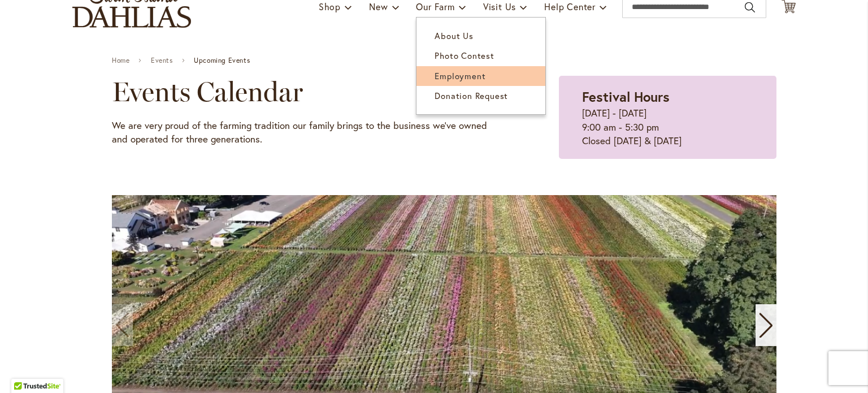 The image size is (868, 393). I want to click on strong: Festival Hours, so click(625, 97).